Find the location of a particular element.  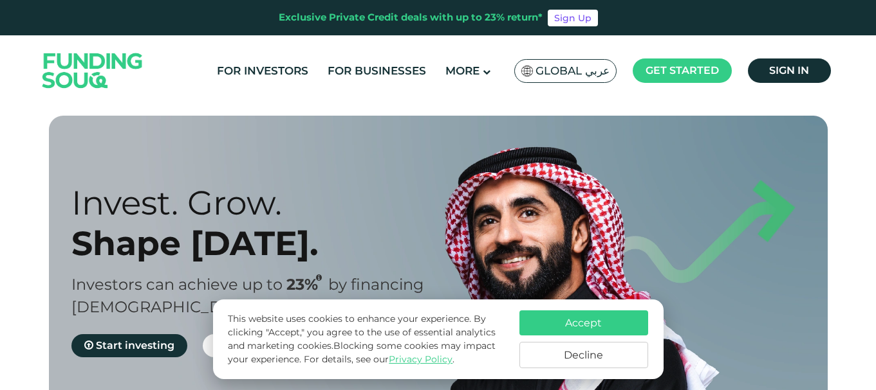

a: Get funded is located at coordinates (251, 346).